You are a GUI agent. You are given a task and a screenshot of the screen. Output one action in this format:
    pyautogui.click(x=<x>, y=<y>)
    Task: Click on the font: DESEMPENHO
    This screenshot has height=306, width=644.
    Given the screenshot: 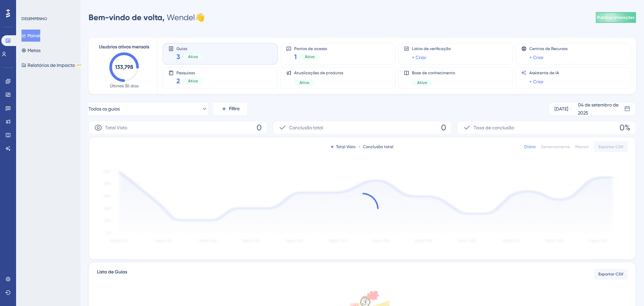 What is the action you would take?
    pyautogui.click(x=34, y=19)
    